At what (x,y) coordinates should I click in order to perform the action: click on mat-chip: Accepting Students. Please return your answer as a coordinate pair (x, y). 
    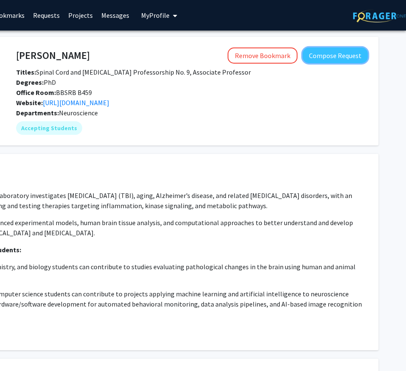
    Looking at the image, I should click on (49, 128).